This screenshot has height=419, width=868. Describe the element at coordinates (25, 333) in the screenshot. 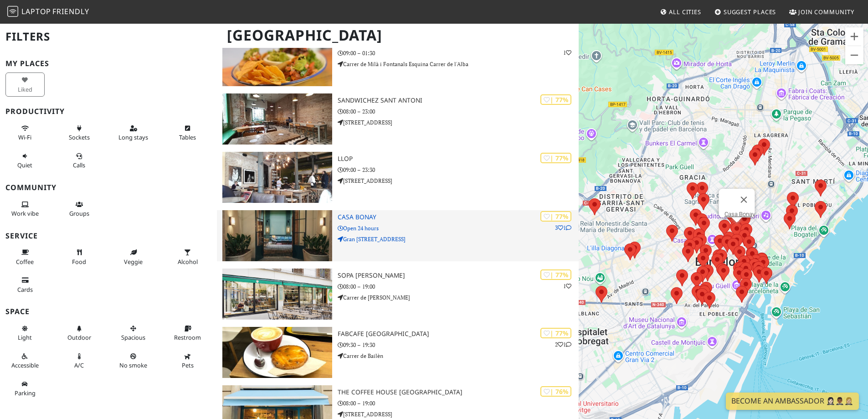

I see `button: Light` at that location.